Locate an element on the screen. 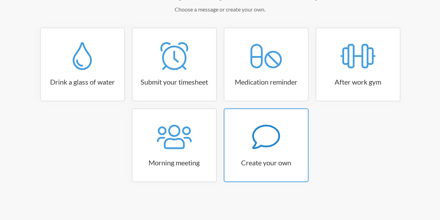 This screenshot has width=440, height=220. h3: Drink a glass of water is located at coordinates (82, 82).